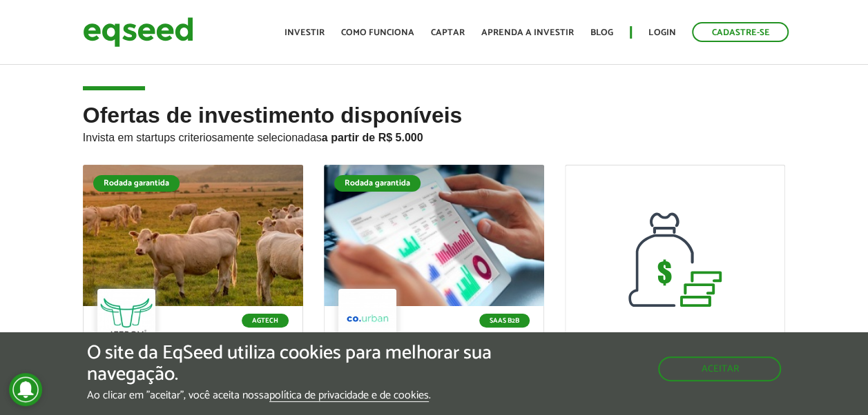 The width and height of the screenshot is (868, 415). What do you see at coordinates (527, 32) in the screenshot?
I see `a: Aprenda a investir` at bounding box center [527, 32].